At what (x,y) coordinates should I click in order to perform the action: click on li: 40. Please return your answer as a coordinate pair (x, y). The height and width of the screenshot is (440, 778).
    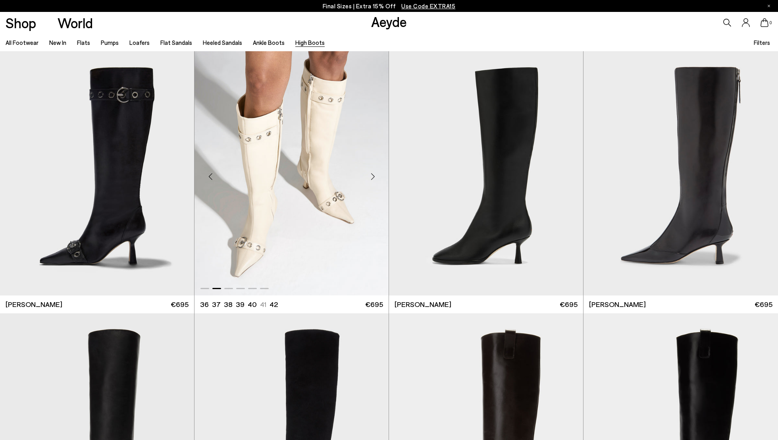
    Looking at the image, I should click on (252, 304).